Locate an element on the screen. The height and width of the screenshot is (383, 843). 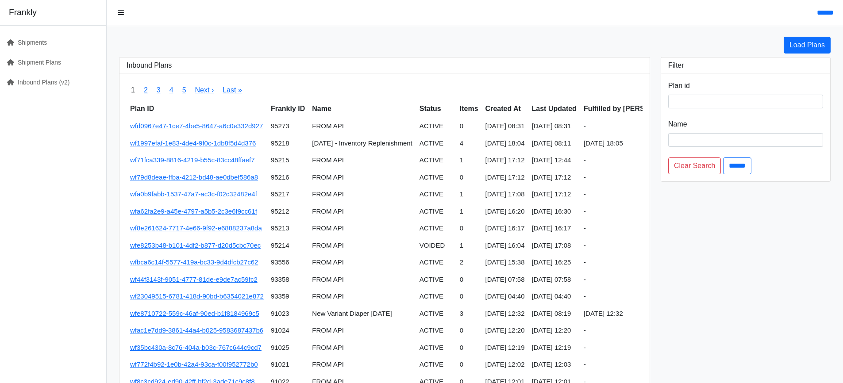
a: wfa0b9fabb-1537-47a7-ac3c-f02c32482e4f is located at coordinates (193, 194).